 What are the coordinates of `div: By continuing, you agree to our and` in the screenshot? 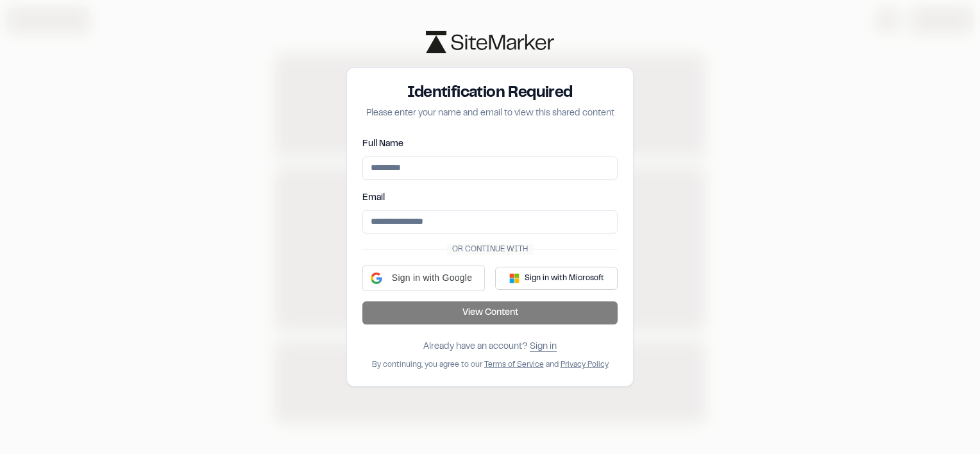 It's located at (490, 365).